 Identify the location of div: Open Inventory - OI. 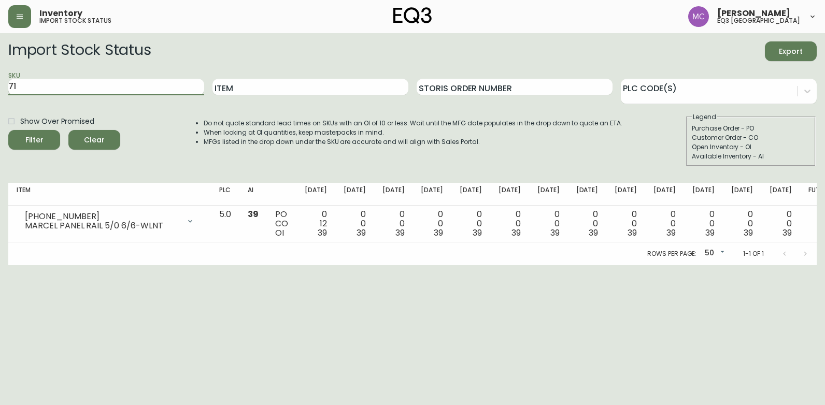
(751, 147).